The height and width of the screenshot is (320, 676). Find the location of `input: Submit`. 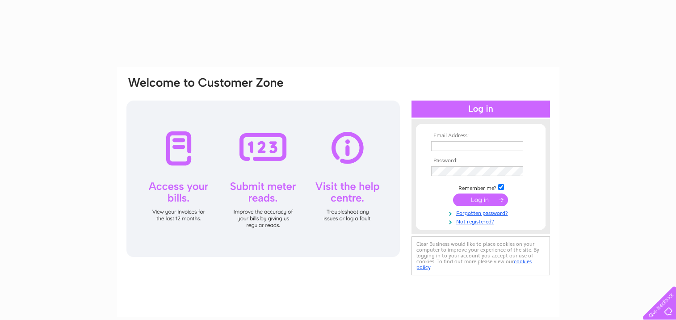

input: Submit is located at coordinates (480, 200).